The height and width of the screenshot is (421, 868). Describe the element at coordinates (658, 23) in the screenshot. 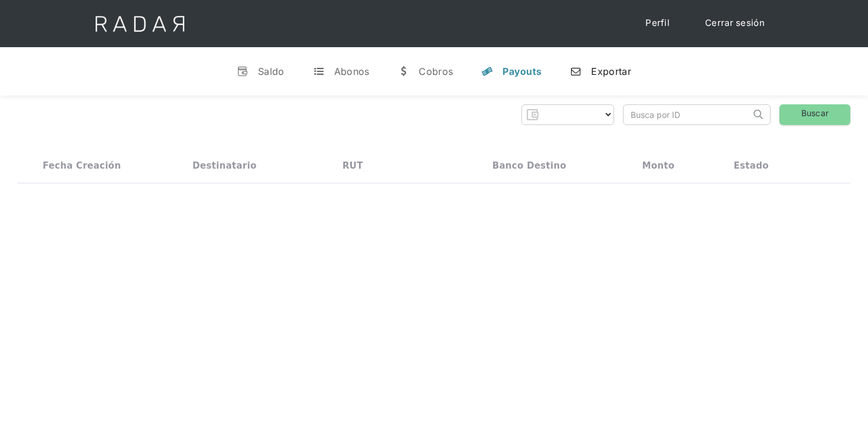

I see `a: Perfil` at that location.